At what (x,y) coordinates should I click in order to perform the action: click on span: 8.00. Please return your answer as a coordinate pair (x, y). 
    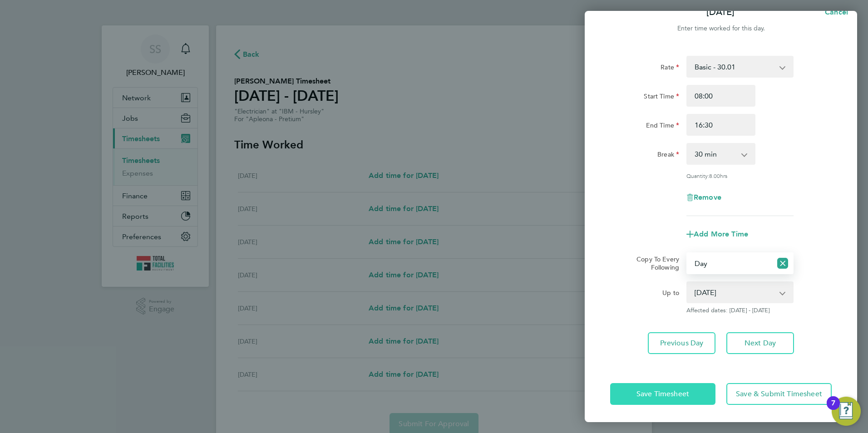
    Looking at the image, I should click on (715, 176).